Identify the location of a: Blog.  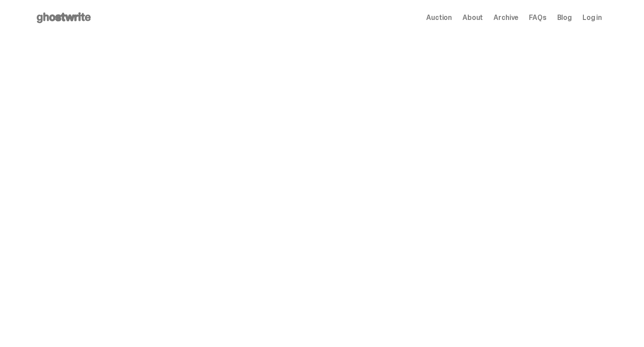
(564, 18).